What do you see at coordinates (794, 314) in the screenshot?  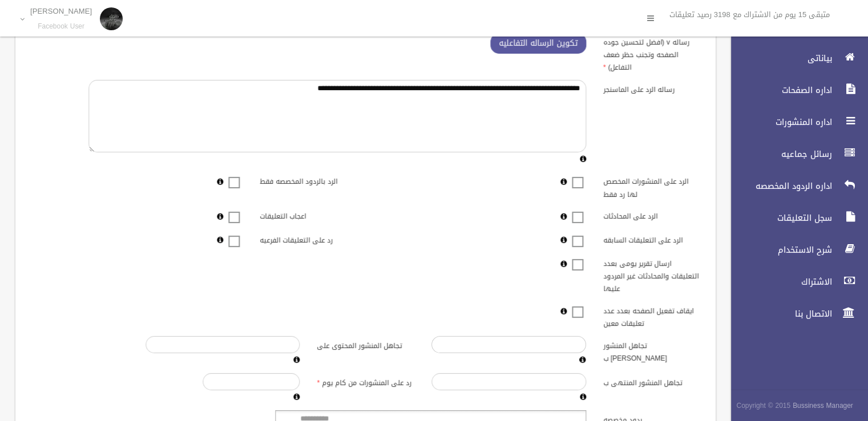 I see `a: الاتصال بنا` at bounding box center [794, 314].